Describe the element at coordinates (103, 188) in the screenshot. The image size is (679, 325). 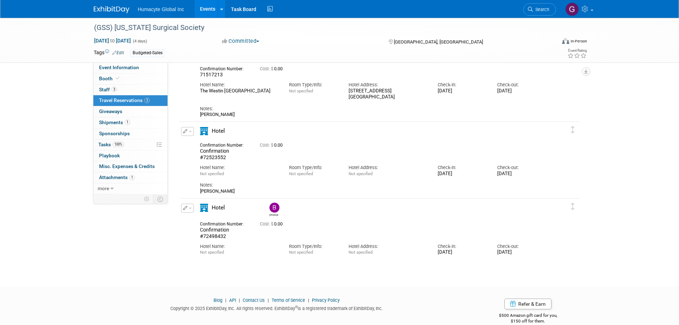
I see `span: more` at that location.